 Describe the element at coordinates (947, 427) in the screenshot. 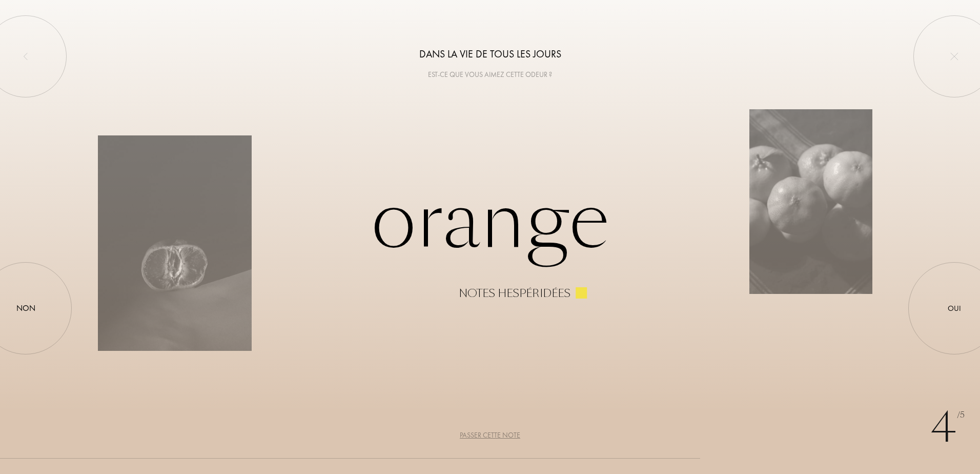

I see `div: 4` at that location.